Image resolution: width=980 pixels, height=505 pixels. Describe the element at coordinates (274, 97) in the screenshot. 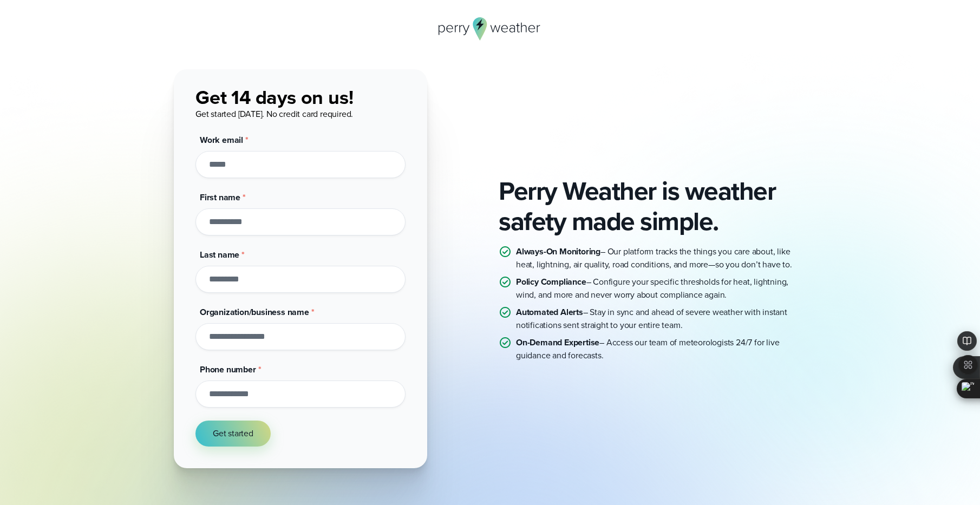

I see `span: Get 14 days on us!` at that location.